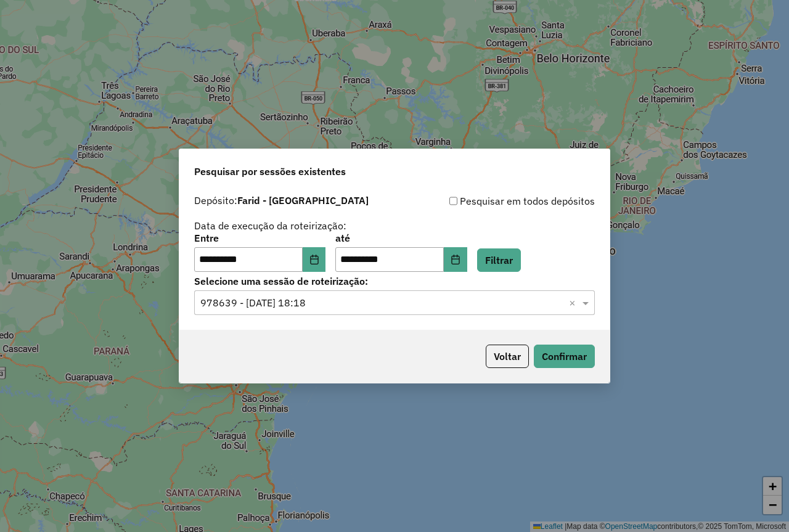 Image resolution: width=789 pixels, height=532 pixels. Describe the element at coordinates (498, 260) in the screenshot. I see `button: Filtrar` at that location.